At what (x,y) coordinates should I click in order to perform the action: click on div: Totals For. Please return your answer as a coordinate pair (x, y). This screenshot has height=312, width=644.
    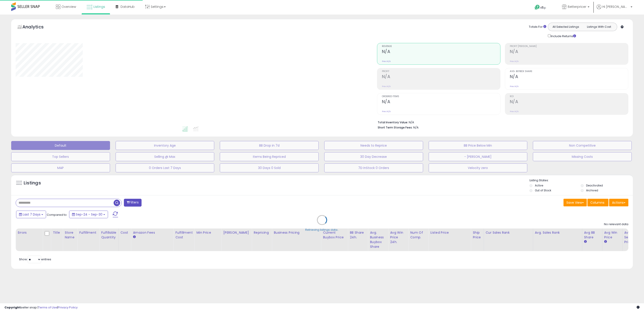
    Looking at the image, I should click on (538, 27).